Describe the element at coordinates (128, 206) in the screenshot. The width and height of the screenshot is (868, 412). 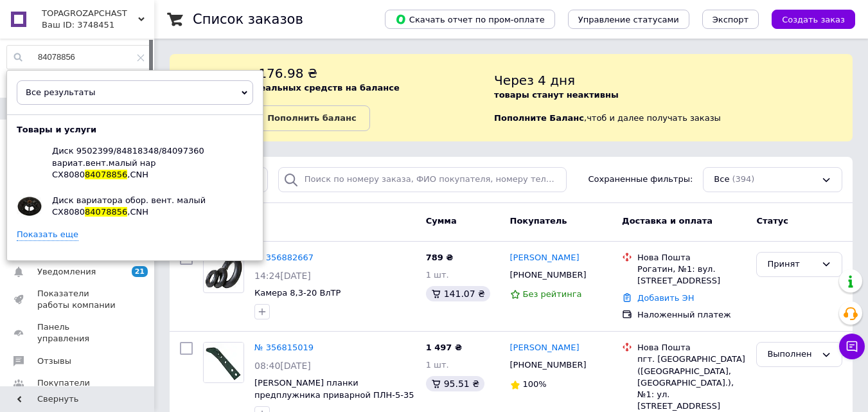
I see `span: Диск вариатора обор. вент. малый CX8080` at that location.